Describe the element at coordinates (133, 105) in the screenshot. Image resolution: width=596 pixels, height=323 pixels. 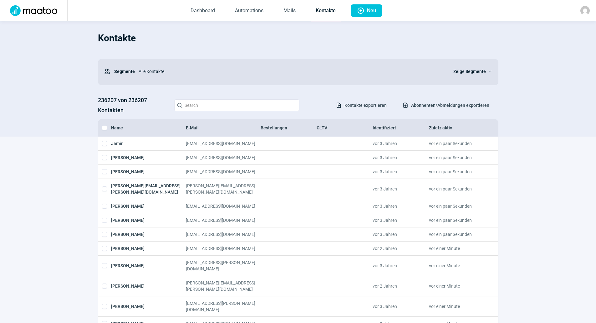
I see `h3: 236207 von 236207 Kontakten` at that location.